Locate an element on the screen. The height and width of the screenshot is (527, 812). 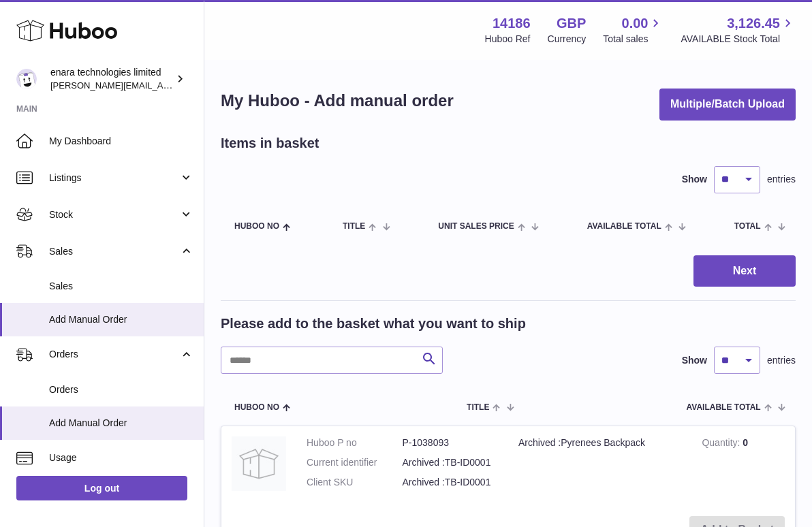
div: enara technologies limited is located at coordinates (111, 79).